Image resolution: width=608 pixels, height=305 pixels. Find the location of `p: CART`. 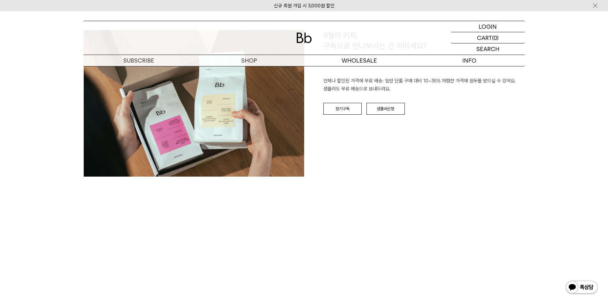

p: CART is located at coordinates (485, 38).